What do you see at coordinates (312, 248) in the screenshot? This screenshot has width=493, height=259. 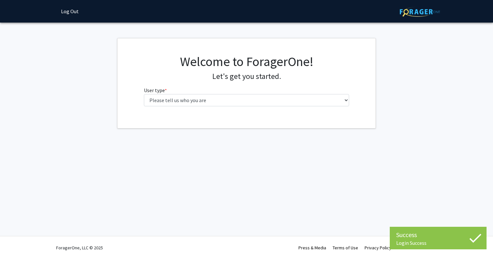 I see `a: Press & Media` at bounding box center [312, 248].